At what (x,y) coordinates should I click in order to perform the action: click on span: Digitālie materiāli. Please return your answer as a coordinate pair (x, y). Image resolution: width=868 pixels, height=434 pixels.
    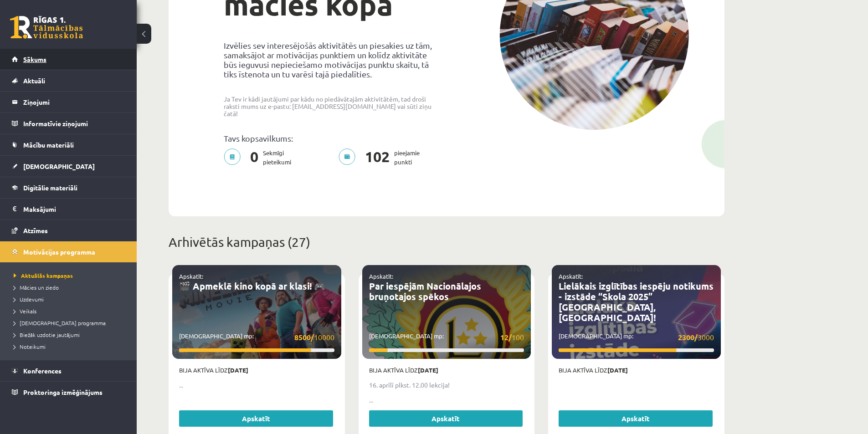
    Looking at the image, I should click on (50, 187).